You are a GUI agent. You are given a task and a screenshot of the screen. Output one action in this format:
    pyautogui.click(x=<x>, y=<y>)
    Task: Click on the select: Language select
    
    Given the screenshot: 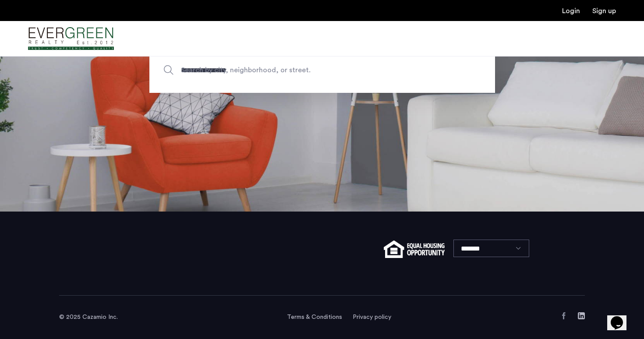 What is the action you would take?
    pyautogui.click(x=491, y=249)
    